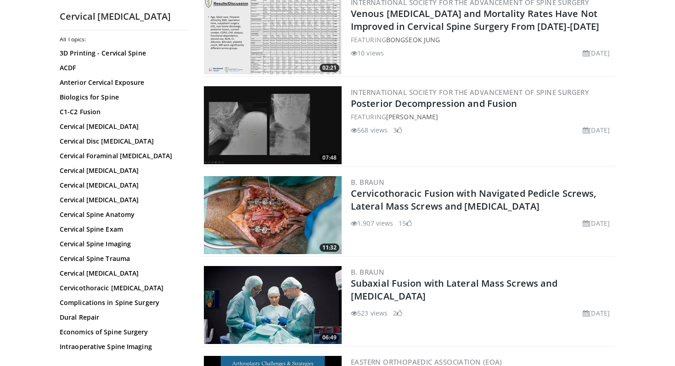 The height and width of the screenshot is (366, 675). What do you see at coordinates (434, 103) in the screenshot?
I see `a: Posterior Decompression and Fusion` at bounding box center [434, 103].